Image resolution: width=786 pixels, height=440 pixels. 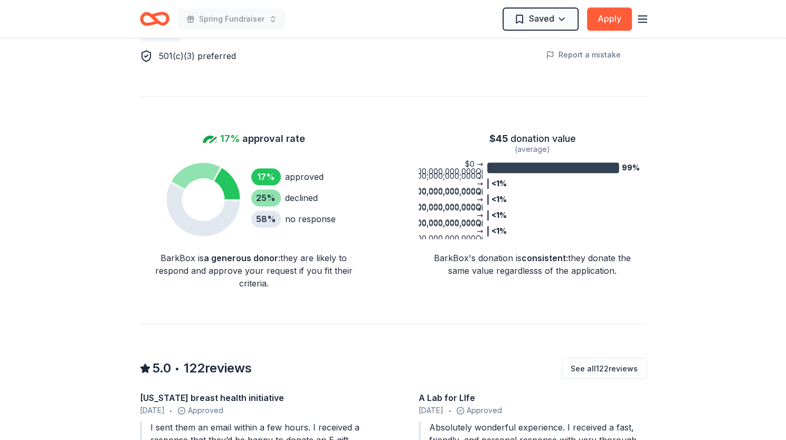 What do you see at coordinates (541, 18) in the screenshot?
I see `span: Saved` at bounding box center [541, 18].